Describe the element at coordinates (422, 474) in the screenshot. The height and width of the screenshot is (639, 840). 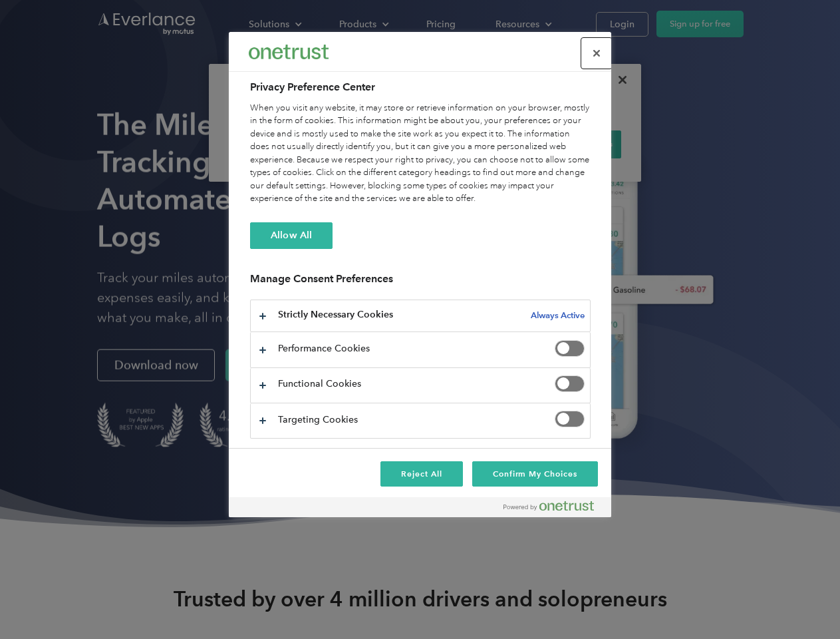
I see `button: Reject All` at that location.